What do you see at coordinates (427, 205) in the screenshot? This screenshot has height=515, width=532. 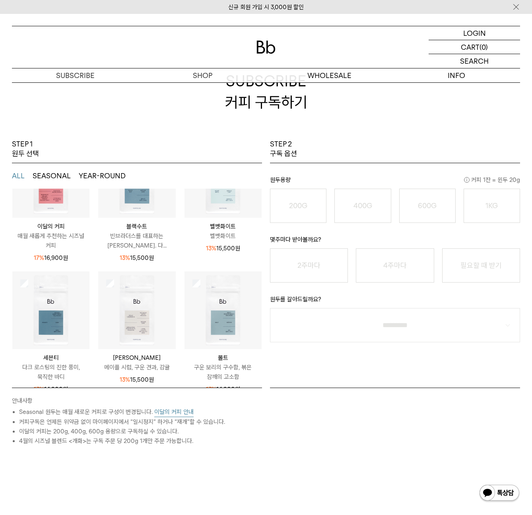 I see `o: 600G` at bounding box center [427, 205].